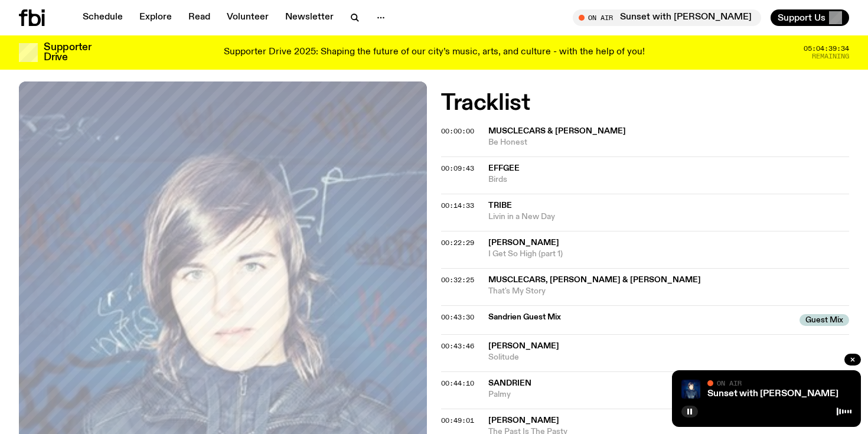 The height and width of the screenshot is (434, 868). Describe the element at coordinates (668, 394) in the screenshot. I see `span: Palmy` at that location.